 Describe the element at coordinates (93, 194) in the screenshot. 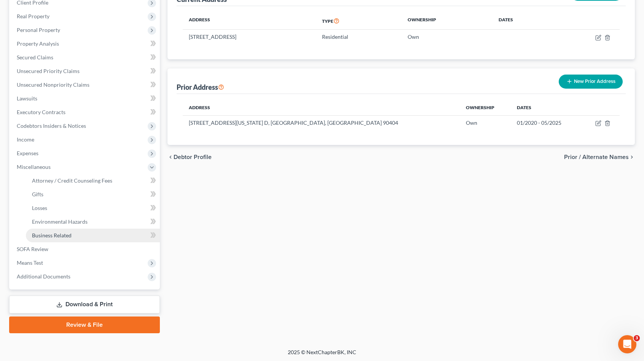

I see `a: Gifts` at that location.